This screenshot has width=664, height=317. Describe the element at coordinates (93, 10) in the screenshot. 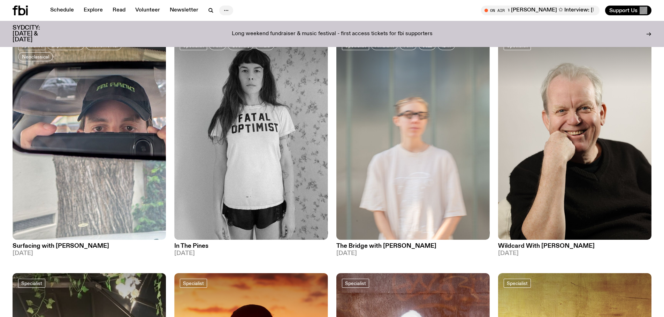

I see `a: Explore` at that location.